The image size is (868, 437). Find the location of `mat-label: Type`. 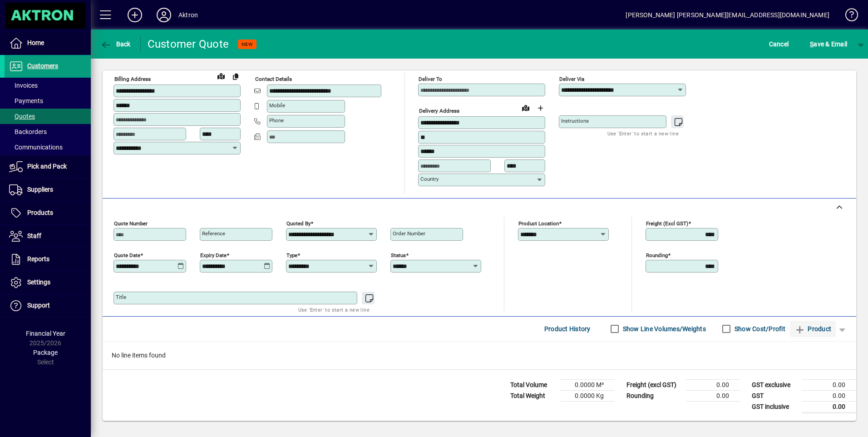

mat-label: Type is located at coordinates (292, 255).